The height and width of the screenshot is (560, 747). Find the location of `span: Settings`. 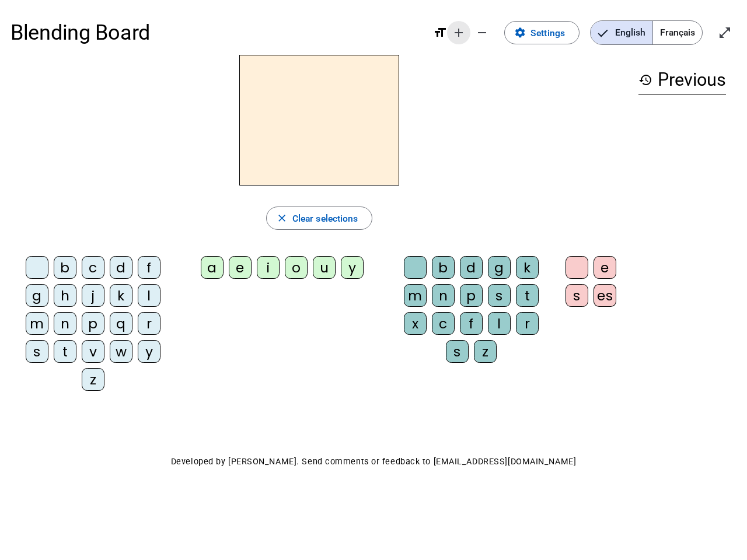

span: Settings is located at coordinates (548, 32).